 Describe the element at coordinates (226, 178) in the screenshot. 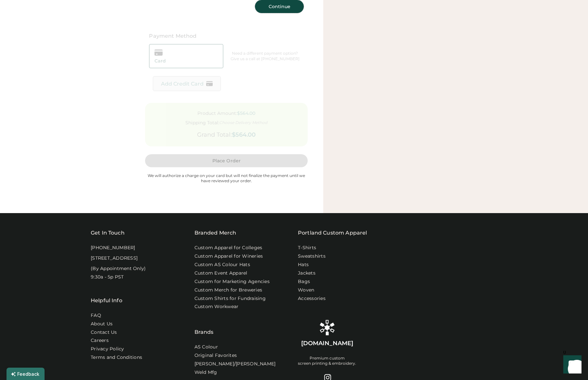

I see `div: We will authorize a charge on your card but will not finalize the payment until we have reviewed ...` at that location.